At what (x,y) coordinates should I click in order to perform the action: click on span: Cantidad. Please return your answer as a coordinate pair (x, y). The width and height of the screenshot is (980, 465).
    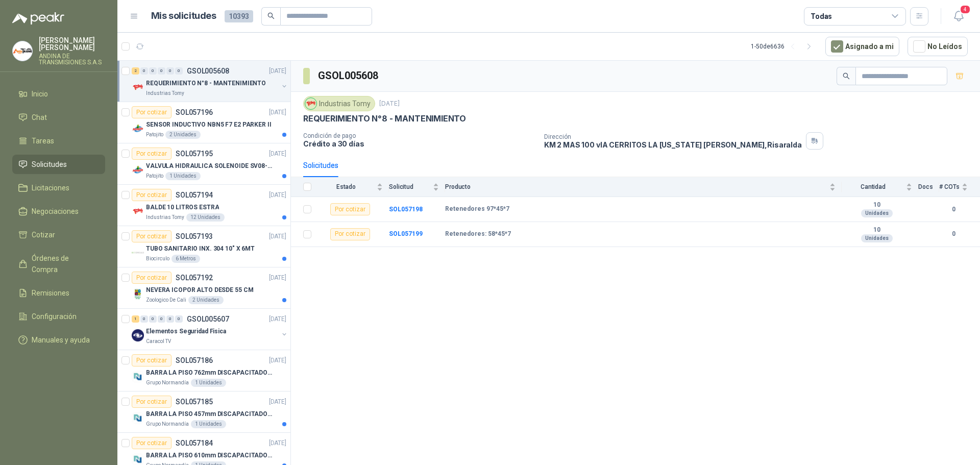
    Looking at the image, I should click on (872, 187).